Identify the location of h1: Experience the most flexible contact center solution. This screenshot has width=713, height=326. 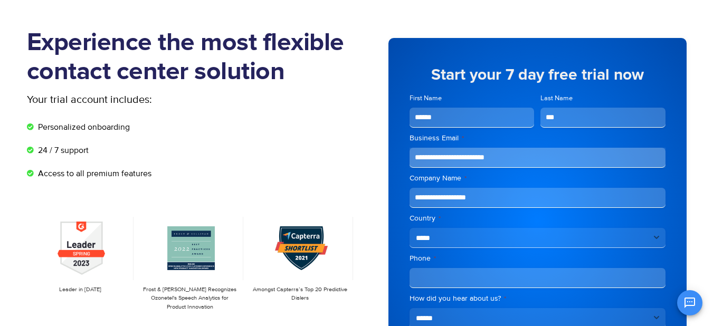
(192, 58).